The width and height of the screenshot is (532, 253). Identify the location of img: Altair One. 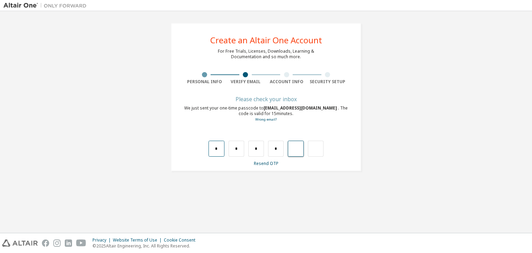
(47, 6).